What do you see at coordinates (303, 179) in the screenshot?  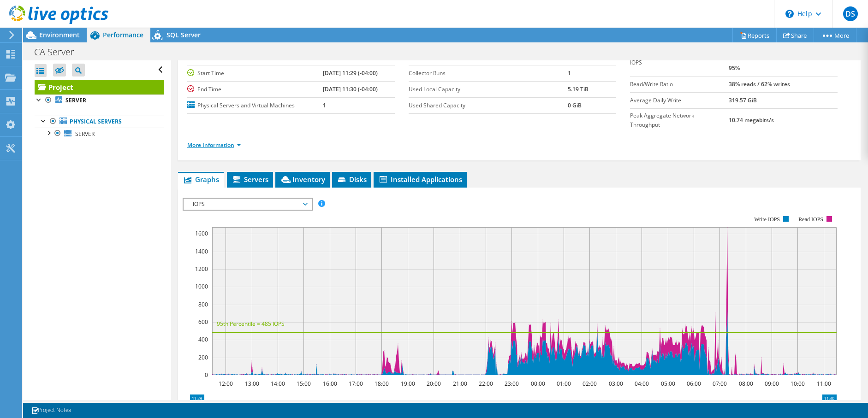 I see `span: Inventory` at bounding box center [303, 179].